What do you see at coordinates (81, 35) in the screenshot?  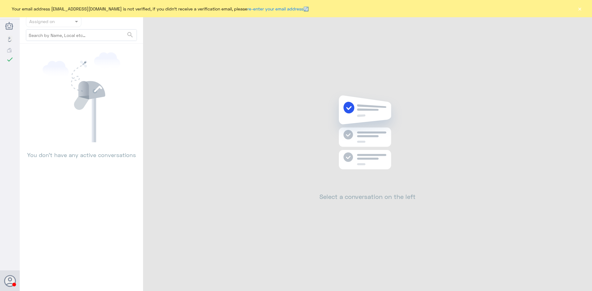 I see `input: Search by Name, Local etc…` at bounding box center [81, 35].